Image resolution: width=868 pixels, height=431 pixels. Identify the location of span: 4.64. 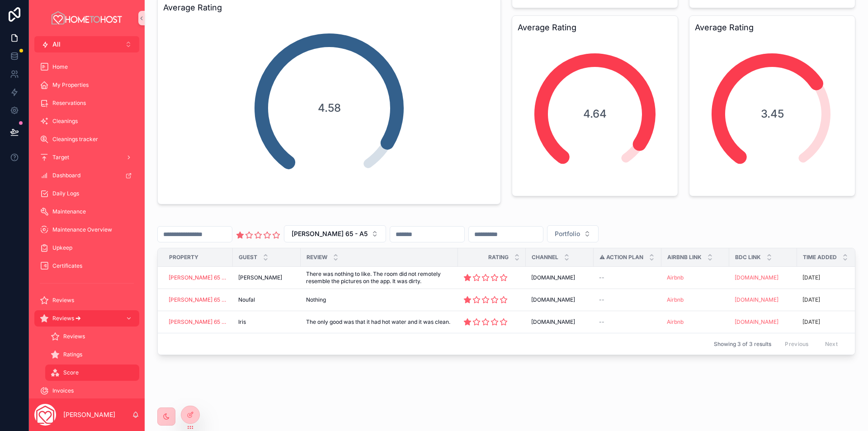
(595, 114).